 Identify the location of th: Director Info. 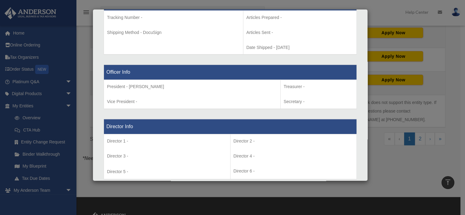
(230, 126).